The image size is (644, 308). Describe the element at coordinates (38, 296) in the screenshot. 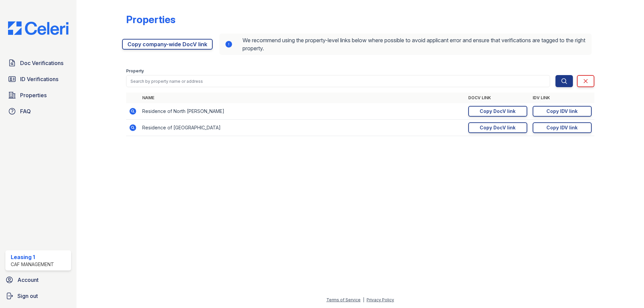

I see `button: Sign out` at that location.